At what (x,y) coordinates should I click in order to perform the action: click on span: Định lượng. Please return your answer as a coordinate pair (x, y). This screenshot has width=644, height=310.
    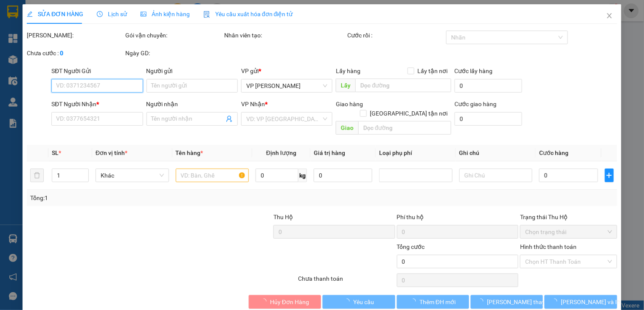
    Looking at the image, I should click on (281, 153).